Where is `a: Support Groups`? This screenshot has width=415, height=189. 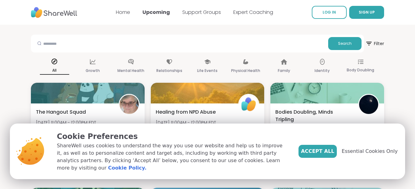
a: Support Groups is located at coordinates (202, 12).